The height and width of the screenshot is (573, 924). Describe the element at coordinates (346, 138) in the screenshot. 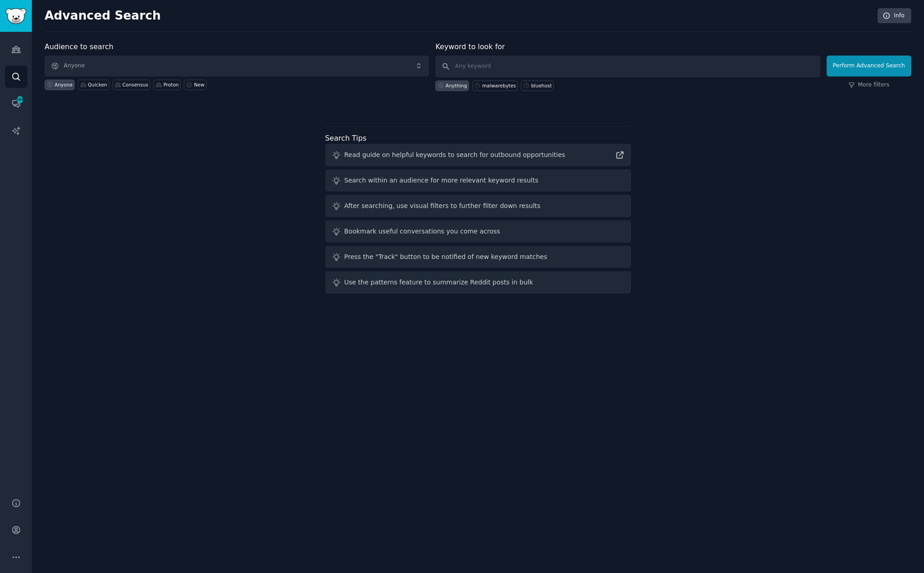

I see `label: Search Tips` at that location.